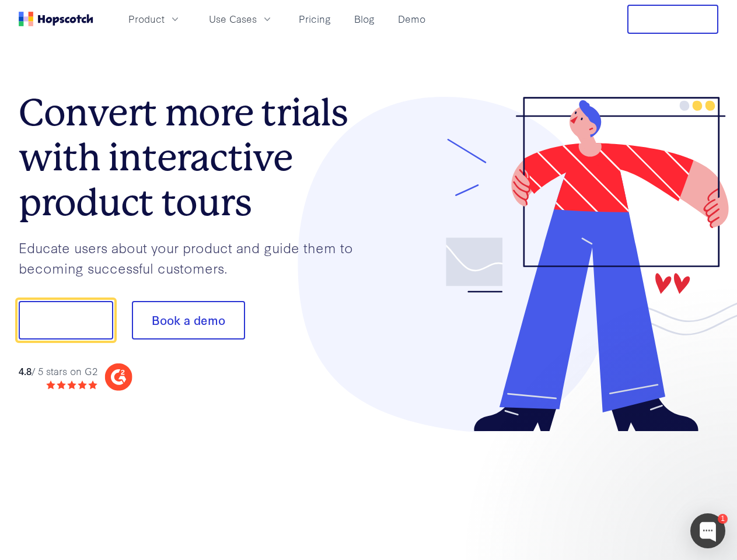 This screenshot has width=737, height=560. Describe the element at coordinates (58, 371) in the screenshot. I see `div: / 5 stars on G2` at that location.